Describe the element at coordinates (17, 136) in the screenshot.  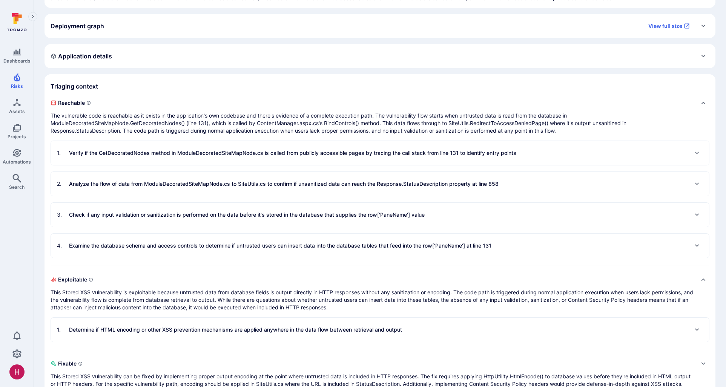
I see `span: Projects` at that location.